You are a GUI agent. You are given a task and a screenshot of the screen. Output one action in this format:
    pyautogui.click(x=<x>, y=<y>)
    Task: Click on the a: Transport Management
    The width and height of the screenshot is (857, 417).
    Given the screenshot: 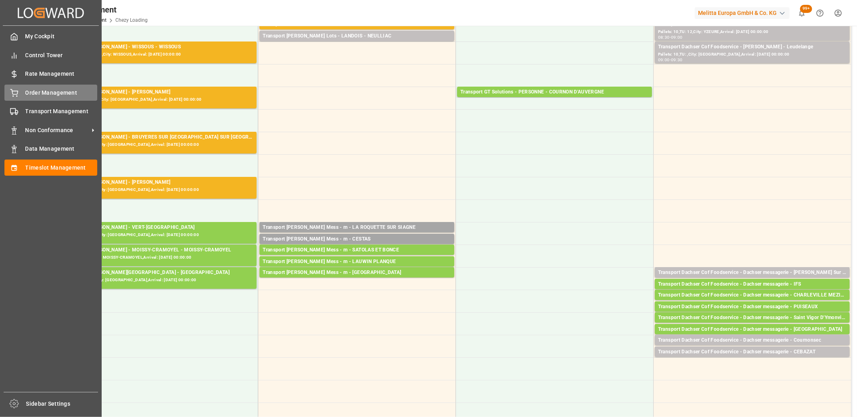 What is the action you would take?
    pyautogui.click(x=51, y=111)
    